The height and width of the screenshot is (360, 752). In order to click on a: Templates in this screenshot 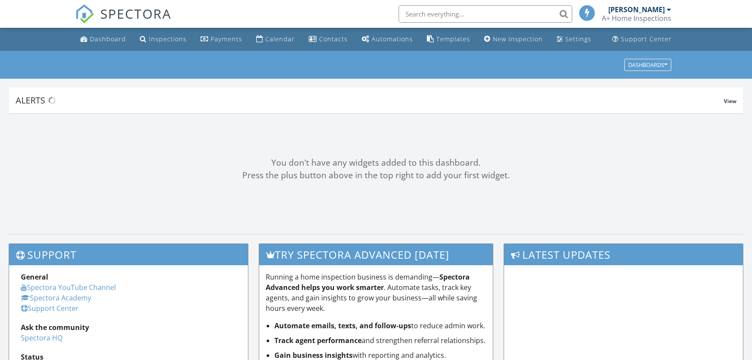, I will do `click(449, 39)`.